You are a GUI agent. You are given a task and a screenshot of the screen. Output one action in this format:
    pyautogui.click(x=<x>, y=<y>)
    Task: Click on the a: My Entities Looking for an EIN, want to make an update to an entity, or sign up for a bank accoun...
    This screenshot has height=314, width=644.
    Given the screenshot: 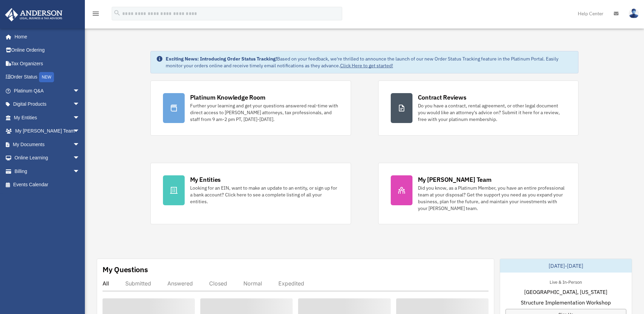 What is the action you would take?
    pyautogui.click(x=251, y=194)
    